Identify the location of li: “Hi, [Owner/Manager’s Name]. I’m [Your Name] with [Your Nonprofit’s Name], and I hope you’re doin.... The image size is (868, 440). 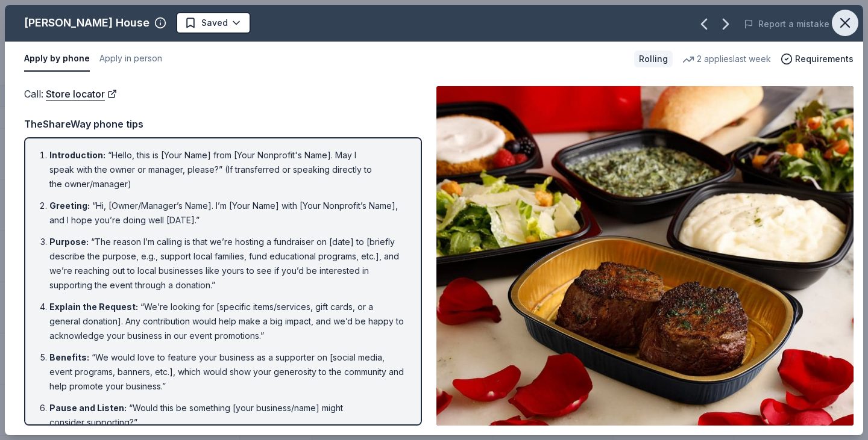
(227, 213).